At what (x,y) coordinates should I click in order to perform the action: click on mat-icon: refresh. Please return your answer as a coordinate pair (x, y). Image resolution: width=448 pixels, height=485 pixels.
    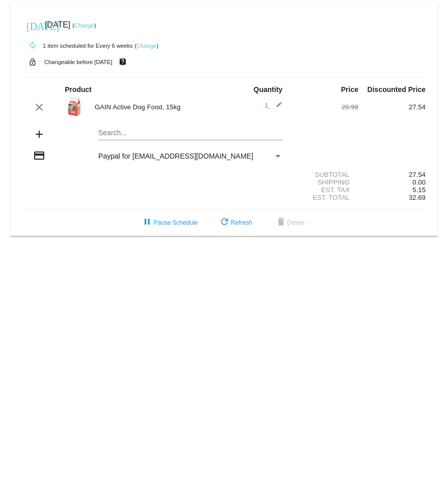
    Looking at the image, I should click on (224, 223).